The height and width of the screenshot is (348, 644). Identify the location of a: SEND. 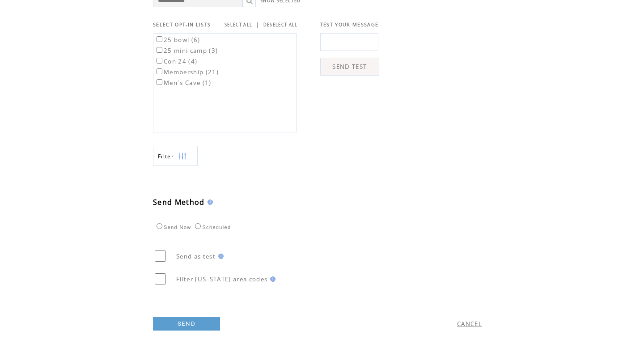
(186, 324).